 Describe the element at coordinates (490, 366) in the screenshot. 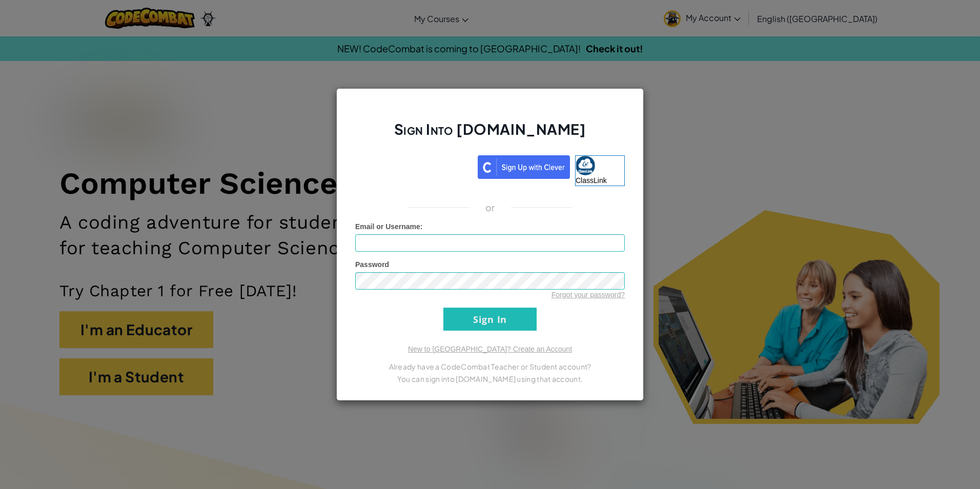

I see `p: Already have a CodeCombat Teacher or Student account?` at that location.